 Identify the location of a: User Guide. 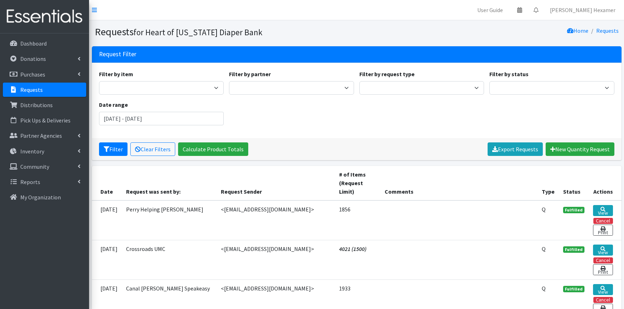
(490, 10).